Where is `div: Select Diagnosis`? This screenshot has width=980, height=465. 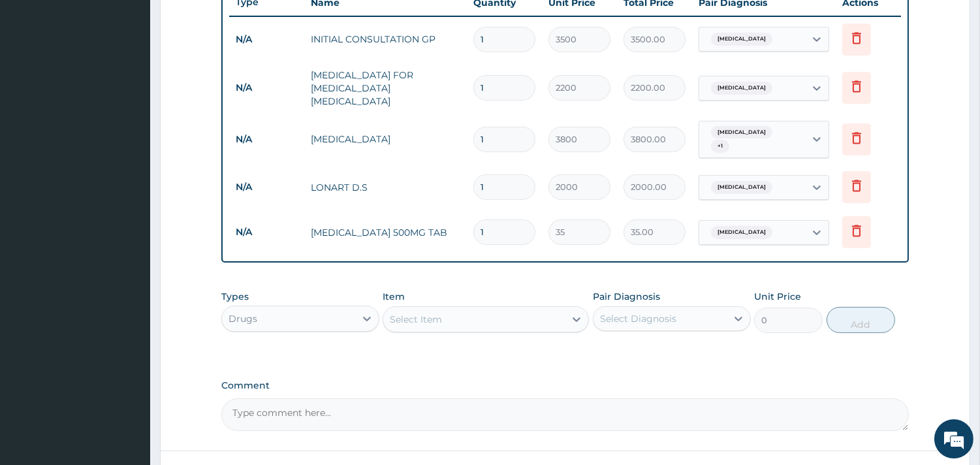 div: Select Diagnosis is located at coordinates (638, 319).